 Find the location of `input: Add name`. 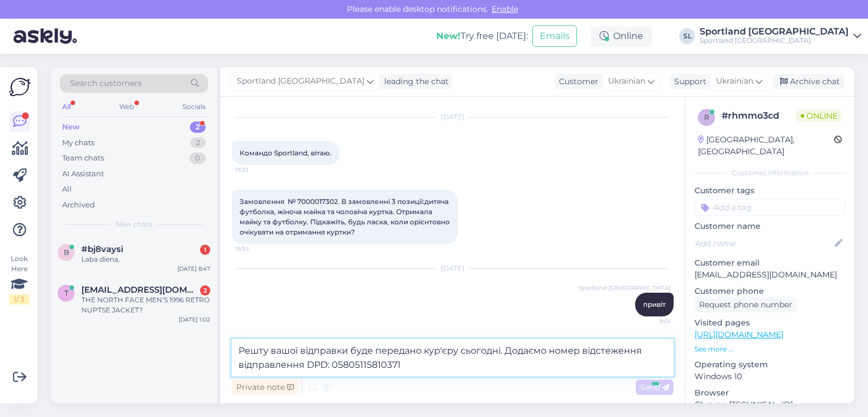

input: Add name is located at coordinates (763, 243).